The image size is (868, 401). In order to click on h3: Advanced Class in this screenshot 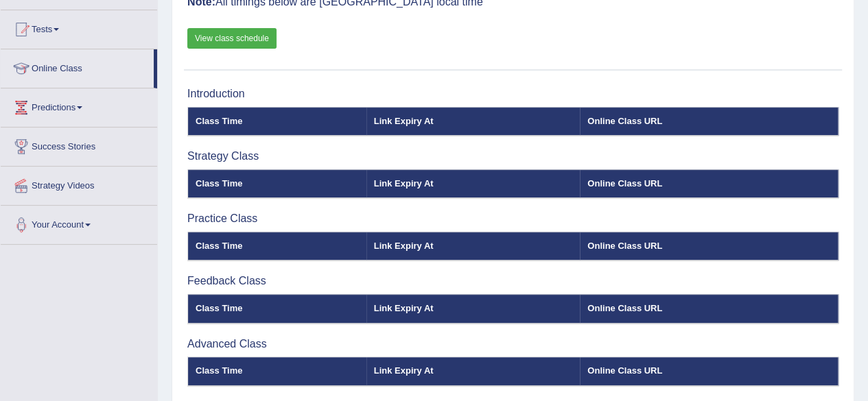, I will do `click(513, 344)`.